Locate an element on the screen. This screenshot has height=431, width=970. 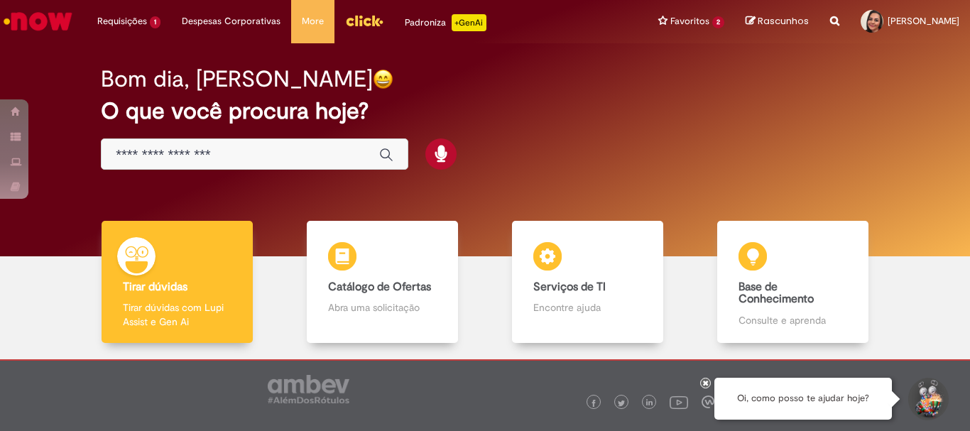
p: Tirar dúvidas com Lupi Assist e Gen Ai is located at coordinates (177, 315).